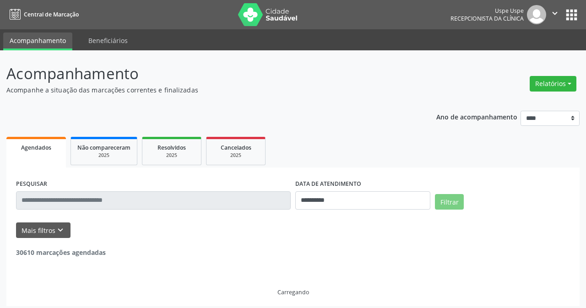 This screenshot has height=308, width=586. Describe the element at coordinates (487, 18) in the screenshot. I see `span: Recepcionista da clínica` at that location.